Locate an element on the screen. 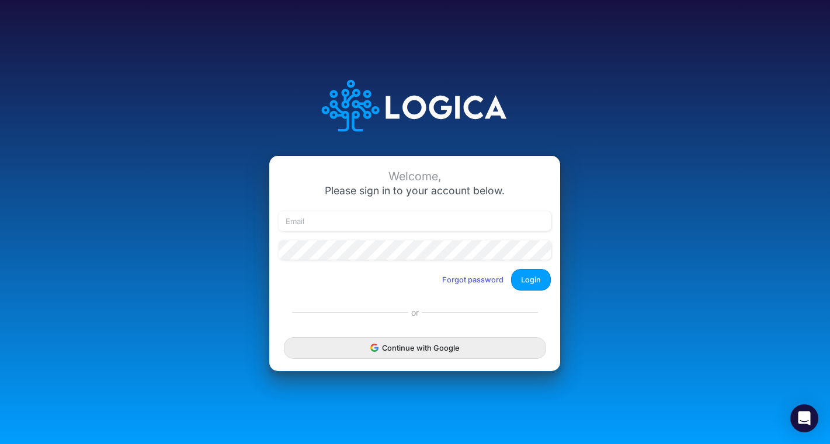  button: Login is located at coordinates (531, 280).